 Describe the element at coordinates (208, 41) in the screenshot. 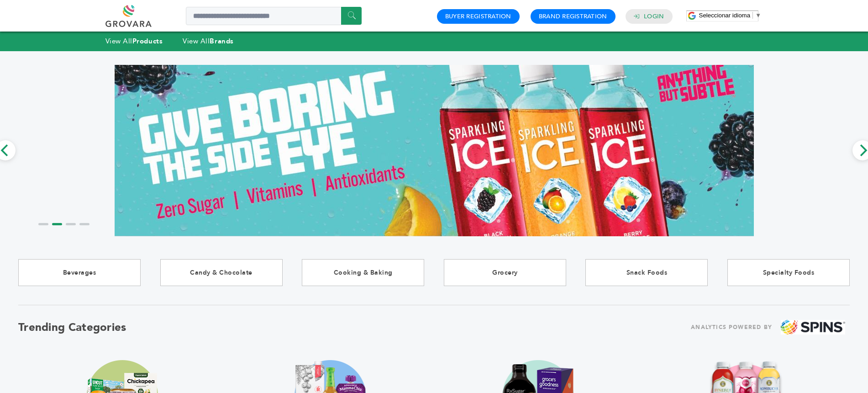

I see `a: View AllBrands` at that location.